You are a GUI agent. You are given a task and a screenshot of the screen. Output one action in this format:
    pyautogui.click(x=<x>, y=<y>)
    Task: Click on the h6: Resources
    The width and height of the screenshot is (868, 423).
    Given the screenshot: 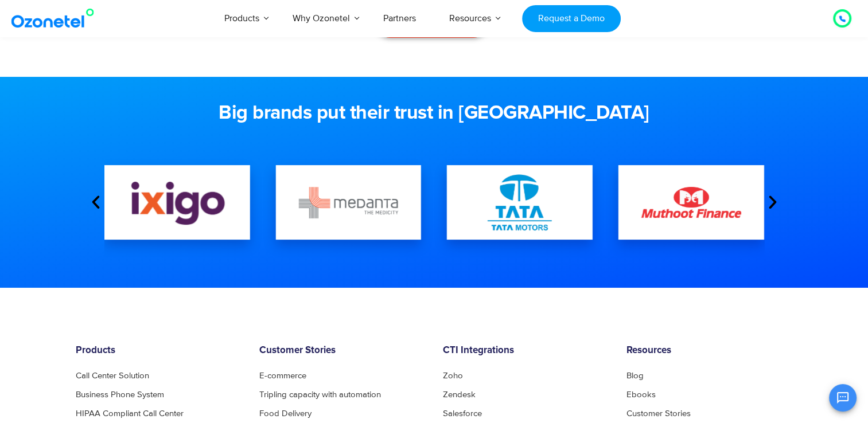 What is the action you would take?
    pyautogui.click(x=709, y=351)
    